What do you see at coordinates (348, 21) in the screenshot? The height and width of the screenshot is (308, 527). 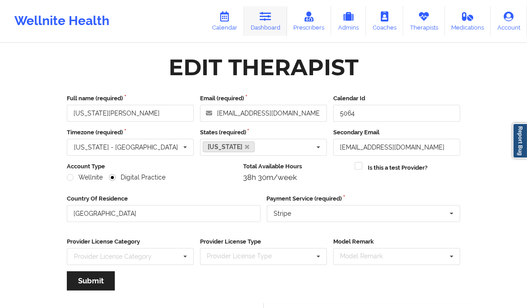 I see `a: Admins` at bounding box center [348, 21].